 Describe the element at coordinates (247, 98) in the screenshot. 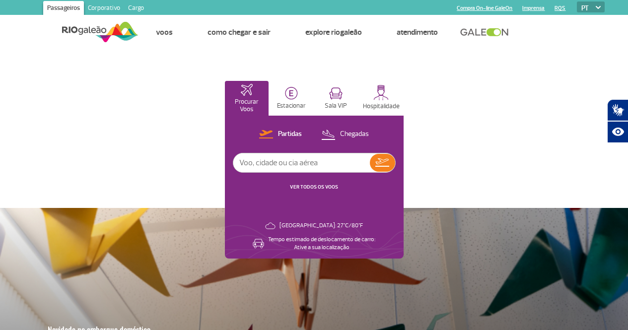

I see `button: Procurar Voos` at that location.